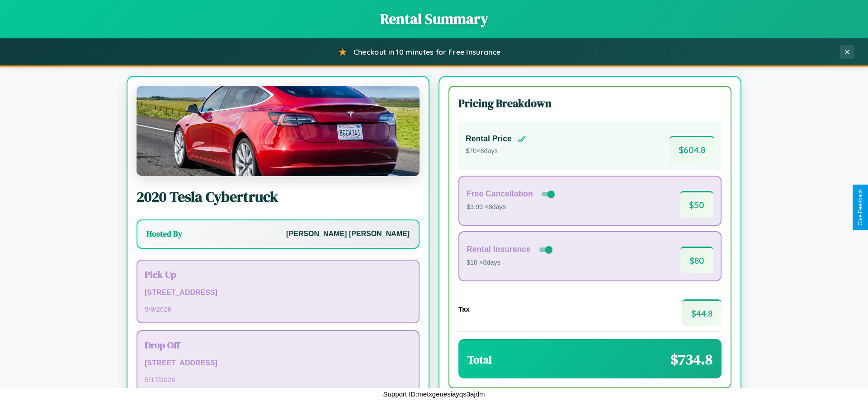  What do you see at coordinates (278, 197) in the screenshot?
I see `h2: 2020 Tesla Cybertruck` at bounding box center [278, 197].